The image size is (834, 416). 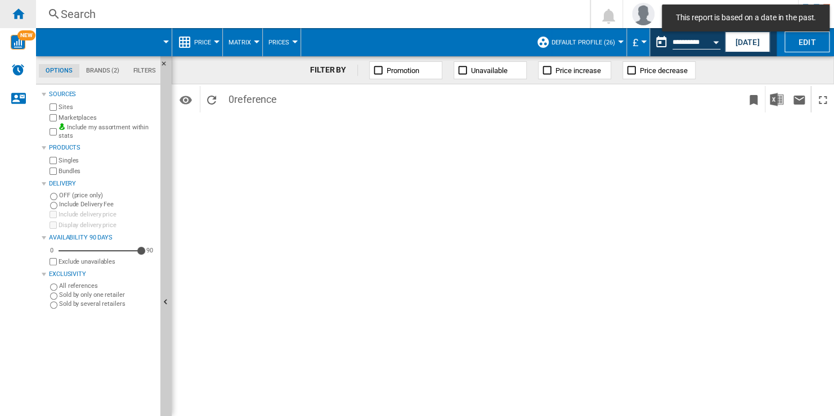 What do you see at coordinates (186, 100) in the screenshot?
I see `button: Options` at bounding box center [186, 100].